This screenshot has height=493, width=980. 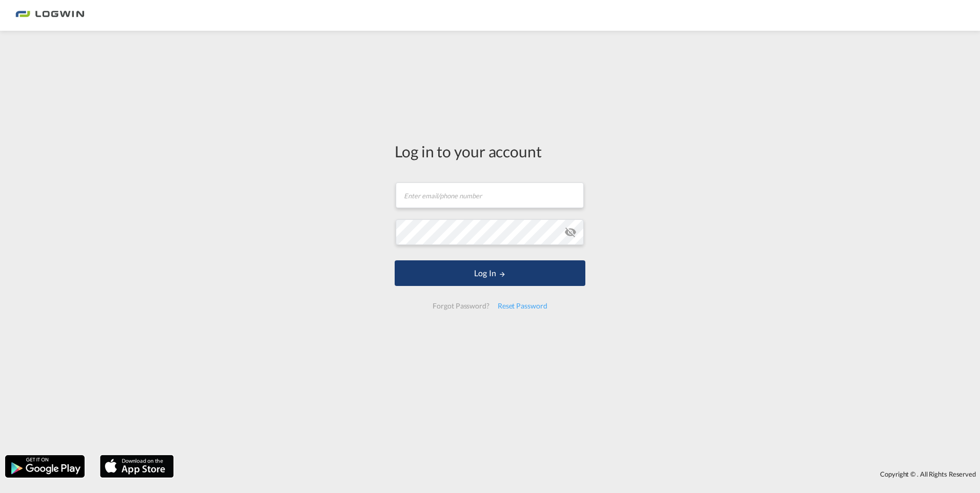 I want to click on img: apple.png, so click(x=137, y=467).